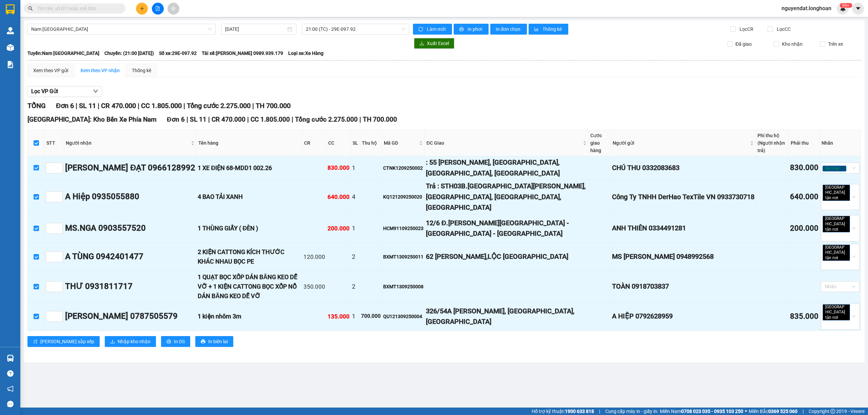 The width and height of the screenshot is (868, 415). What do you see at coordinates (10, 9) in the screenshot?
I see `img: logo-vxr` at bounding box center [10, 9].